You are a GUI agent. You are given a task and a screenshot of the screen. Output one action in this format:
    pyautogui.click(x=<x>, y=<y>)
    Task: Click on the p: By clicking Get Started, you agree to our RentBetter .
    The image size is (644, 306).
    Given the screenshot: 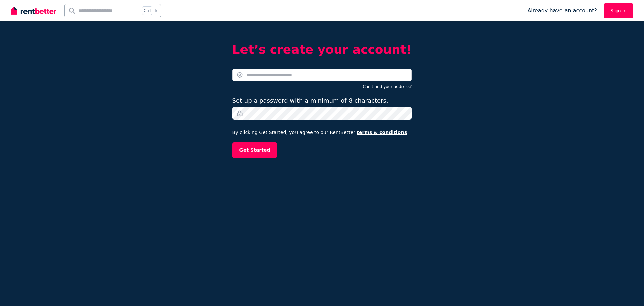 What is the action you would take?
    pyautogui.click(x=322, y=132)
    